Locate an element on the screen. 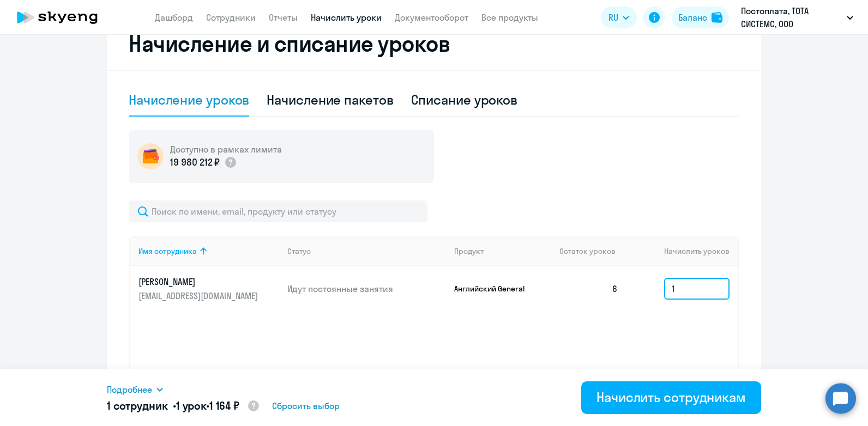 The image size is (868, 426). div: Остаток уроков is located at coordinates (593, 251).